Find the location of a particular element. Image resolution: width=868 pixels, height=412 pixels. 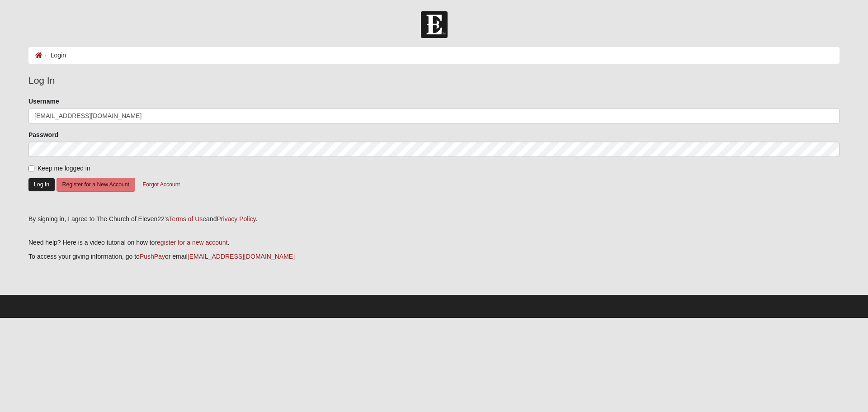

label: Username is located at coordinates (44, 101).